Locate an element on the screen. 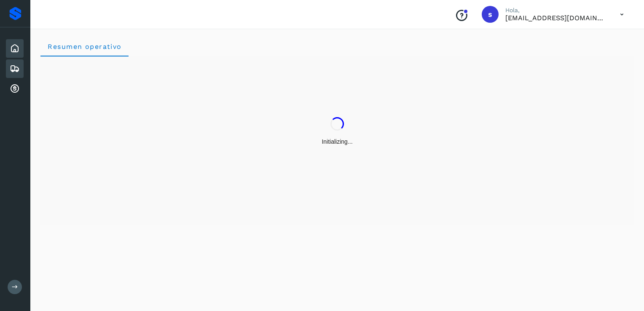 Image resolution: width=644 pixels, height=311 pixels. div: Inicio is located at coordinates (15, 49).